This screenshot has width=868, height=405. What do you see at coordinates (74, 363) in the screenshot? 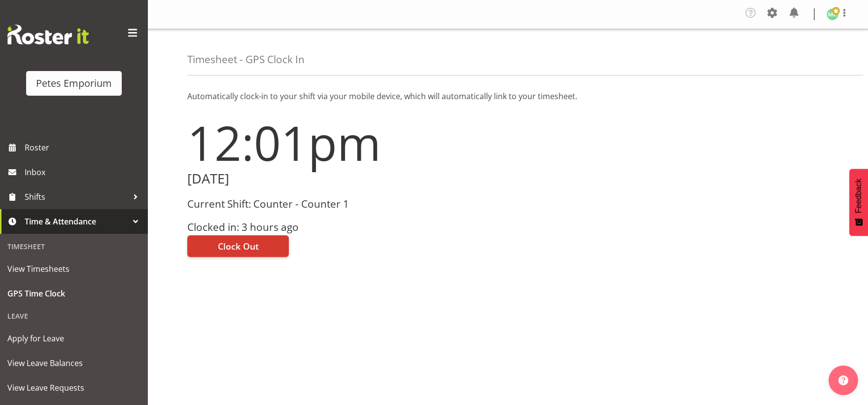
I see `span: View Leave Balances` at bounding box center [74, 363].